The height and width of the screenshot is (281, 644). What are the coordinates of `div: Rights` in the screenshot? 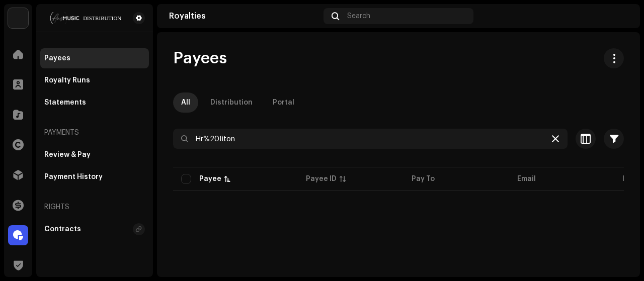 It's located at (94, 207).